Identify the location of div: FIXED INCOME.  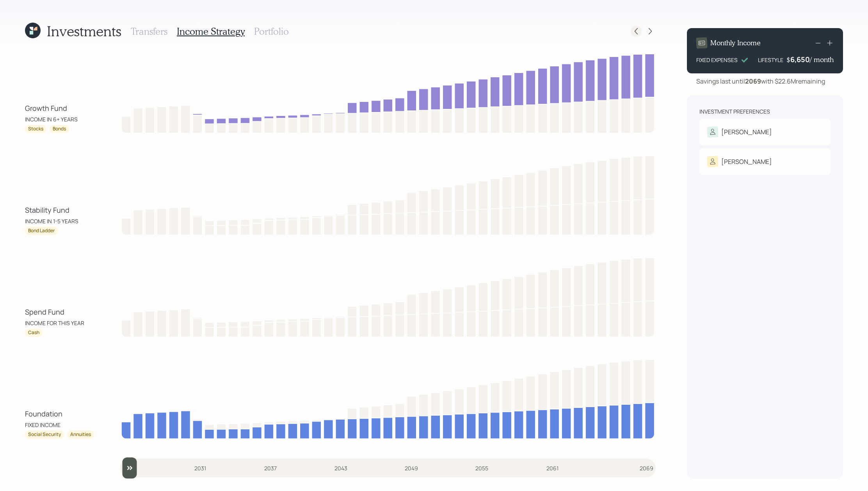
(60, 424).